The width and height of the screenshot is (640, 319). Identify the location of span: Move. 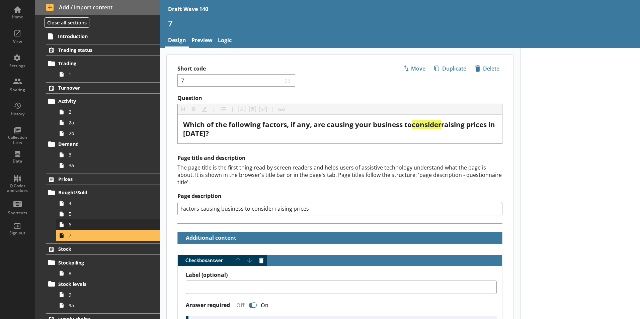
(414, 69).